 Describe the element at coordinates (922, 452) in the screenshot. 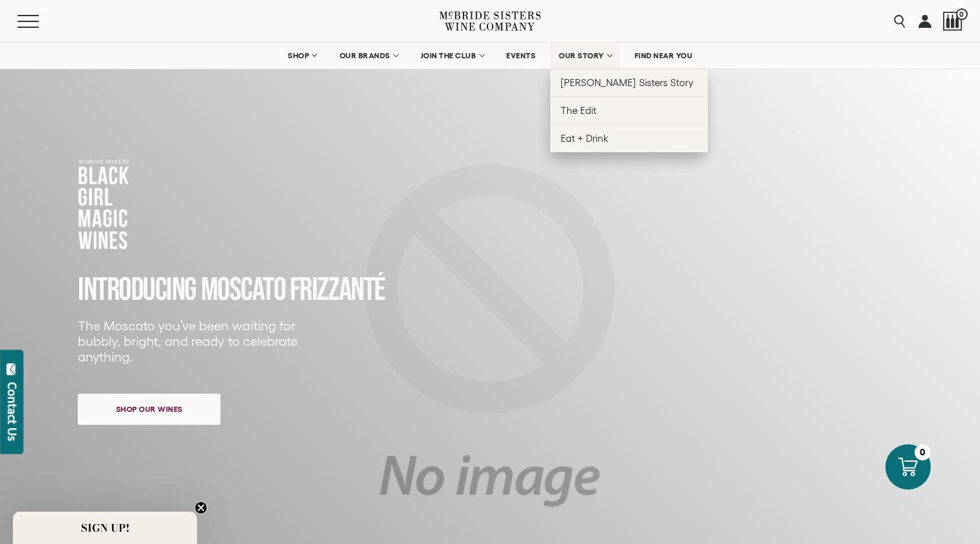

I see `div: 0` at that location.